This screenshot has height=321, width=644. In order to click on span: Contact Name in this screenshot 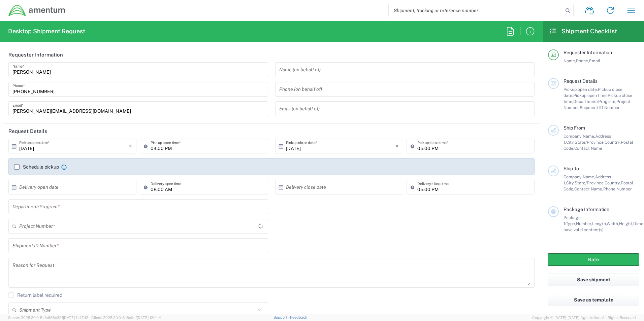, I will do `click(588, 149)`.